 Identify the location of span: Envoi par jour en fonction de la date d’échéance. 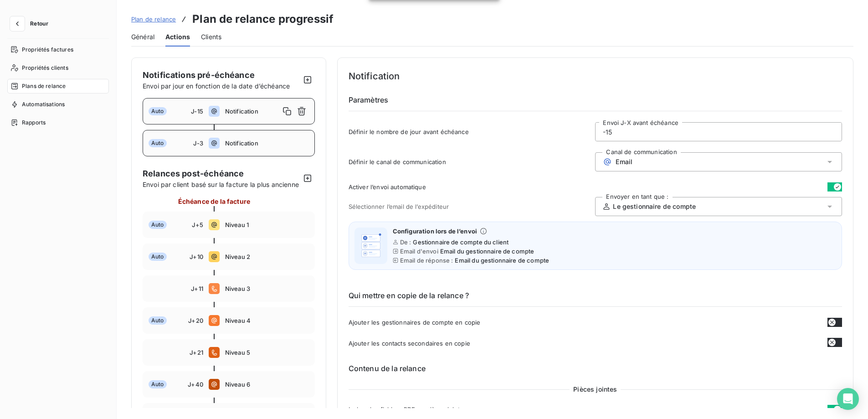
(216, 86).